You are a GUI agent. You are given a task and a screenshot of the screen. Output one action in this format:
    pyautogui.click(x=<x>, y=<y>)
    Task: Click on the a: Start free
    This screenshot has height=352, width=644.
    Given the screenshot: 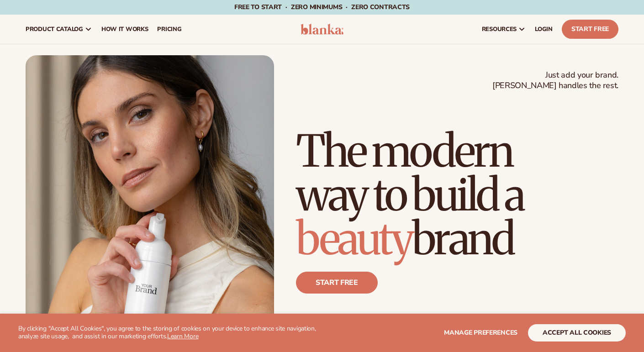 What is the action you would take?
    pyautogui.click(x=337, y=283)
    